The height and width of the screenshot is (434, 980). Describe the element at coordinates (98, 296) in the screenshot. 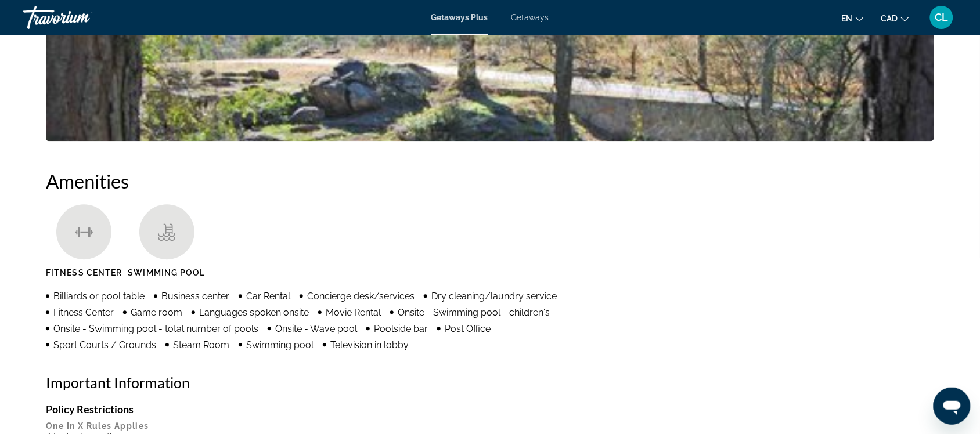

I see `span: Billiards or pool table` at that location.